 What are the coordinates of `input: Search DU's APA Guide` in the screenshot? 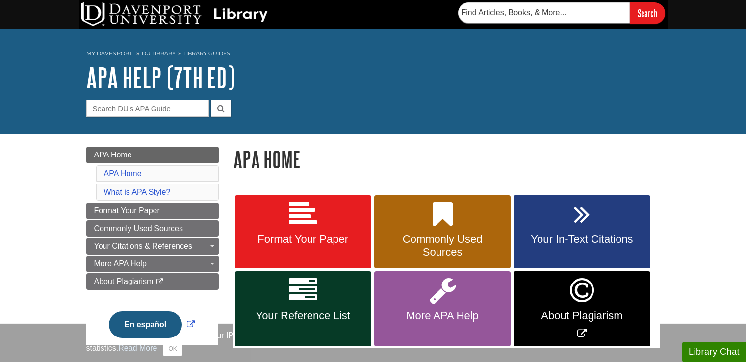 It's located at (148, 108).